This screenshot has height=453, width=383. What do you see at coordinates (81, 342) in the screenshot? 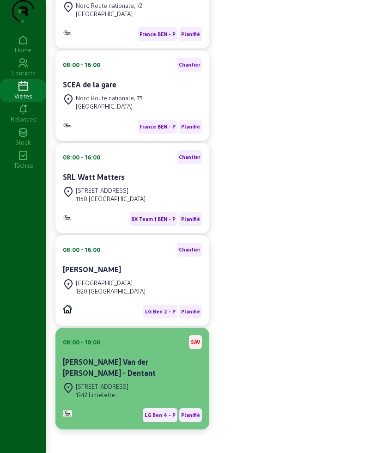
I see `div: 08:00 - 10:00` at bounding box center [81, 342].